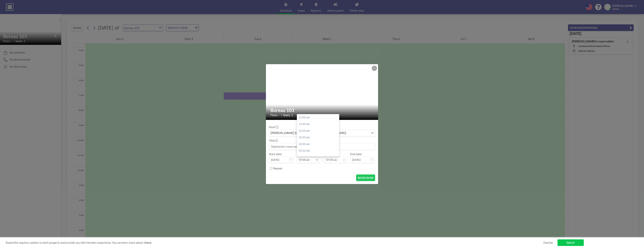 The width and height of the screenshot is (644, 248). Describe the element at coordinates (322, 110) in the screenshot. I see `h2: Bureau 103` at that location.